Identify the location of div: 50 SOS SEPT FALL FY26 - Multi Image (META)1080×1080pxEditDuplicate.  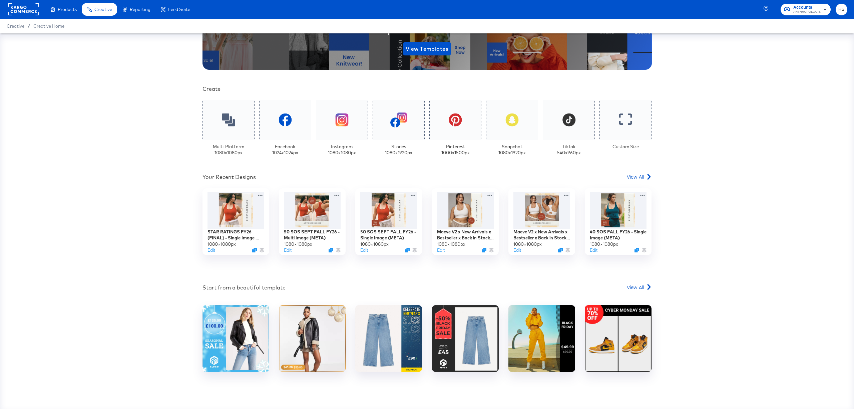
(312, 221).